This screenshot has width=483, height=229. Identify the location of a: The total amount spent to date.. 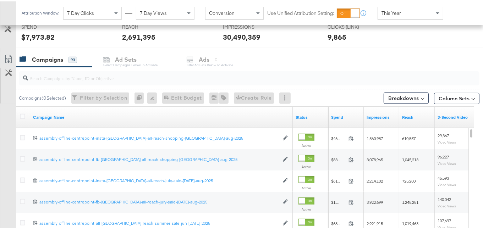
(346, 116).